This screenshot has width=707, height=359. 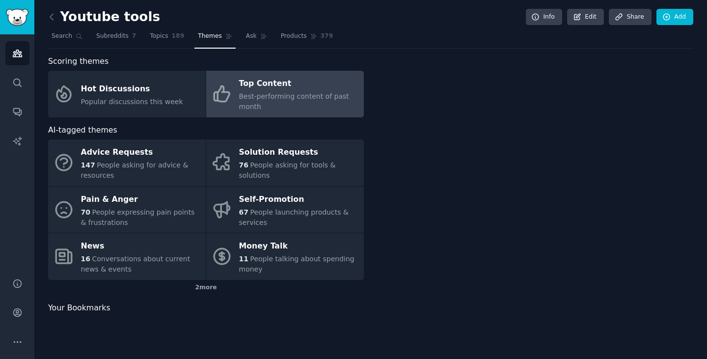 I want to click on span: 379, so click(x=327, y=36).